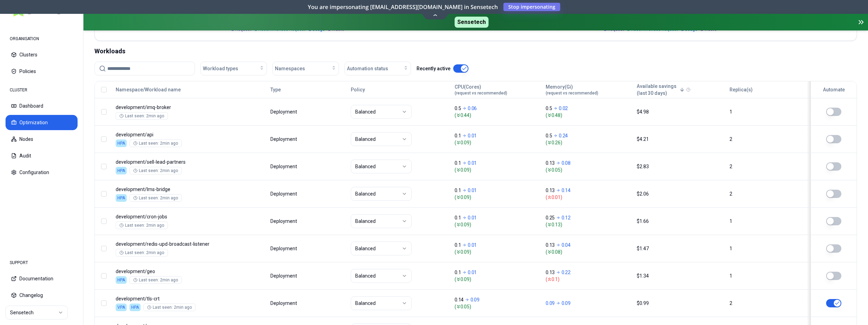  I want to click on div: $1.66, so click(680, 221).